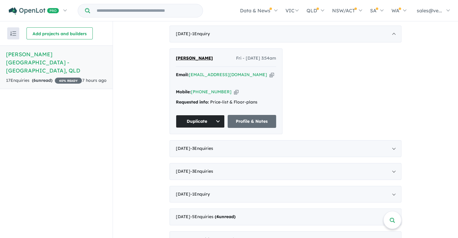 The image size is (458, 238). I want to click on span: 6, so click(35, 80).